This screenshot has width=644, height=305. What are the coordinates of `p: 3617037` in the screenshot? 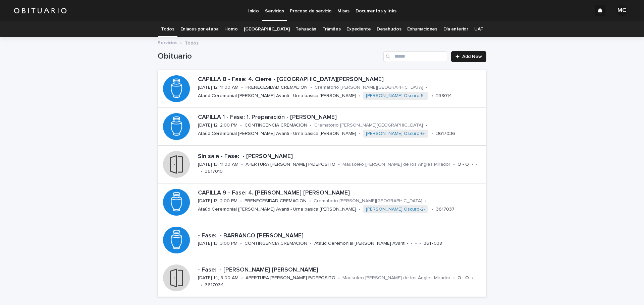 It's located at (445, 209).